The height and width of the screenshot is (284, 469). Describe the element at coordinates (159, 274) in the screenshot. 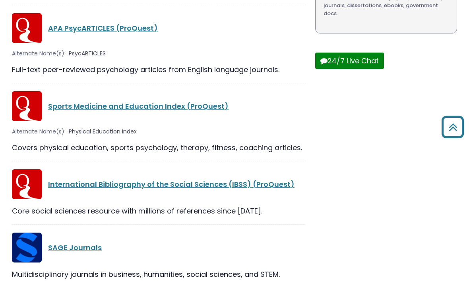

I see `div: Multidisciplinary journals in business, humanities, social sciences, and STEM.` at that location.